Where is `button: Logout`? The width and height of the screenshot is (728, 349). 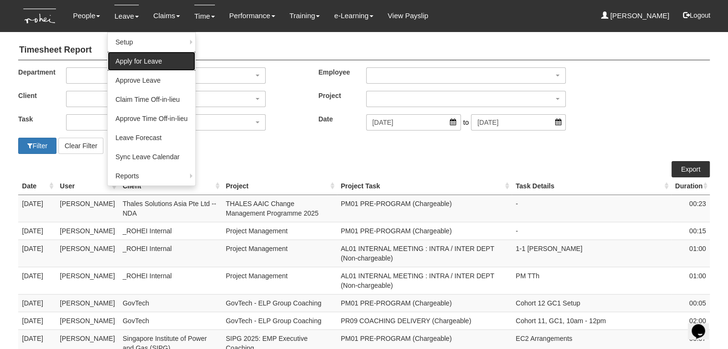 button: Logout is located at coordinates (696, 15).